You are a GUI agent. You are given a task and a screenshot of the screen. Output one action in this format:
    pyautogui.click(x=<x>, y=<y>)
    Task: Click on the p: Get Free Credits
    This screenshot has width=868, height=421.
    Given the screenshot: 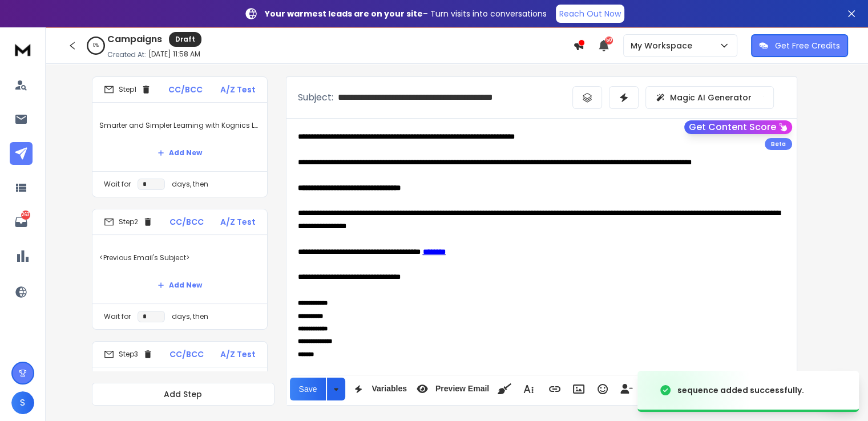 What is the action you would take?
    pyautogui.click(x=807, y=45)
    